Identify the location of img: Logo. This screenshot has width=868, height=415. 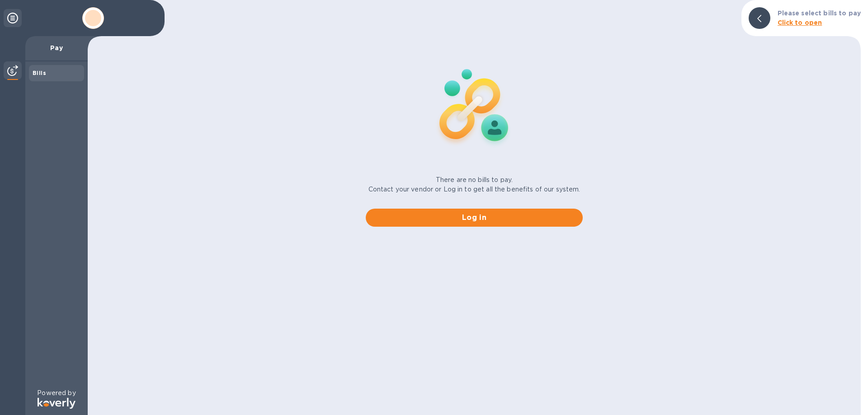
(57, 403).